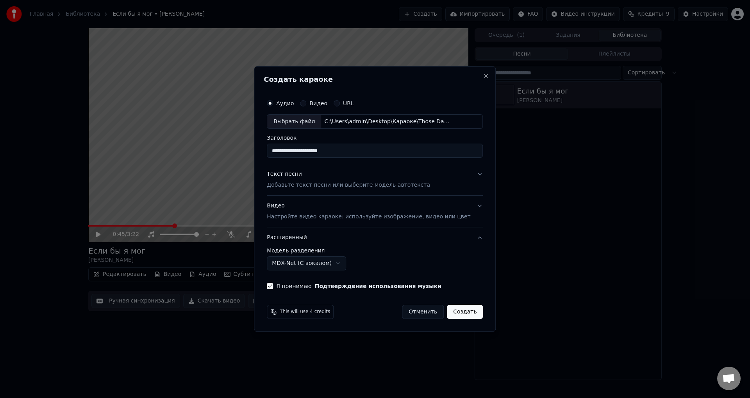 This screenshot has width=750, height=398. Describe the element at coordinates (319, 103) in the screenshot. I see `label: Видео` at that location.